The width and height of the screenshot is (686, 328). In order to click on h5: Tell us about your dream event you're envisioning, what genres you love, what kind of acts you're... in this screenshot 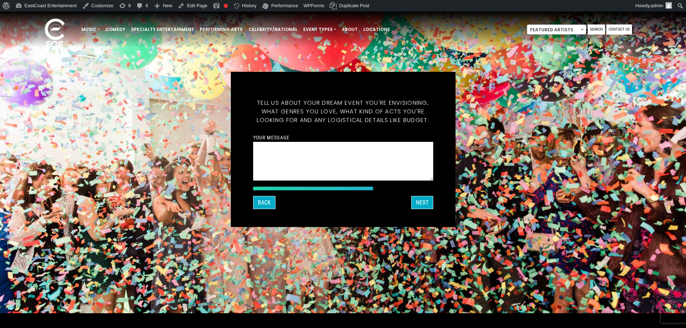, I will do `click(343, 111)`.